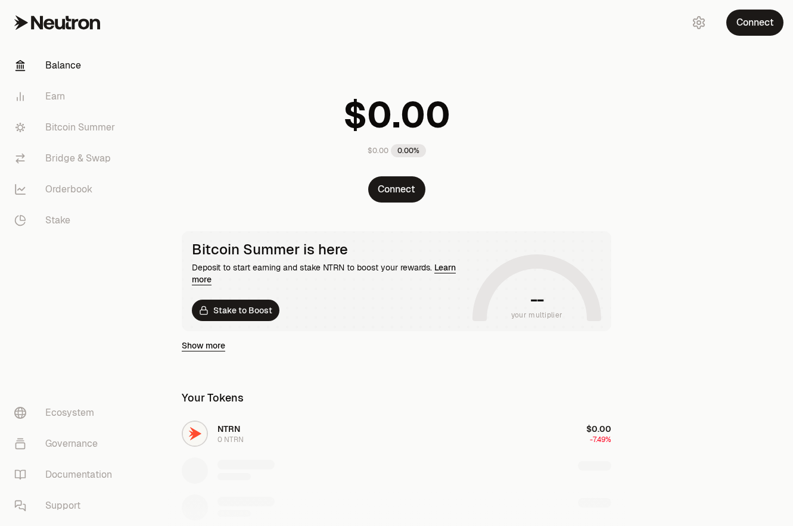  What do you see at coordinates (67, 413) in the screenshot?
I see `a: Ecosystem` at bounding box center [67, 413].